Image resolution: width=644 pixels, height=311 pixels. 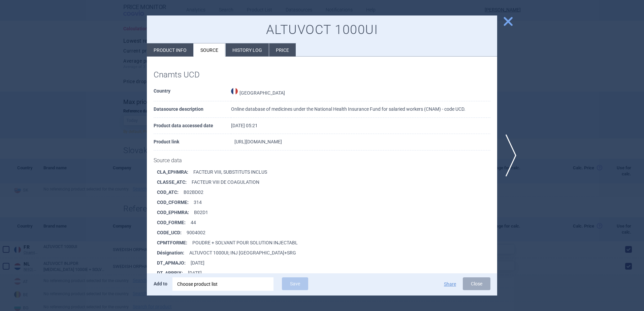 What do you see at coordinates (476, 283) in the screenshot?
I see `button: Close` at bounding box center [476, 283].